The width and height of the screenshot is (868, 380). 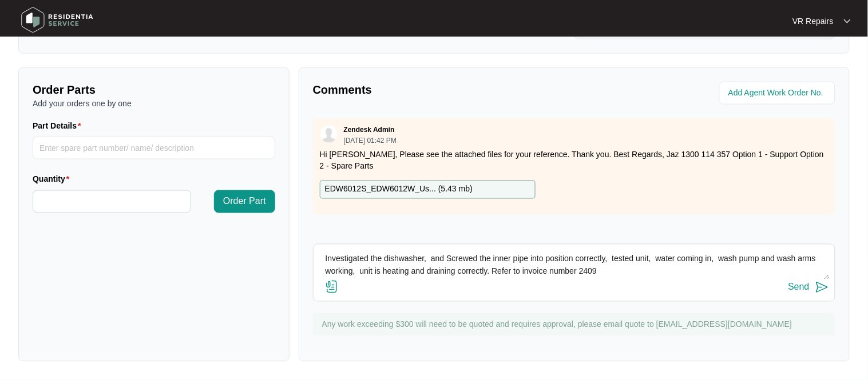 What do you see at coordinates (54, 179) in the screenshot?
I see `label: Quantity` at bounding box center [54, 179].